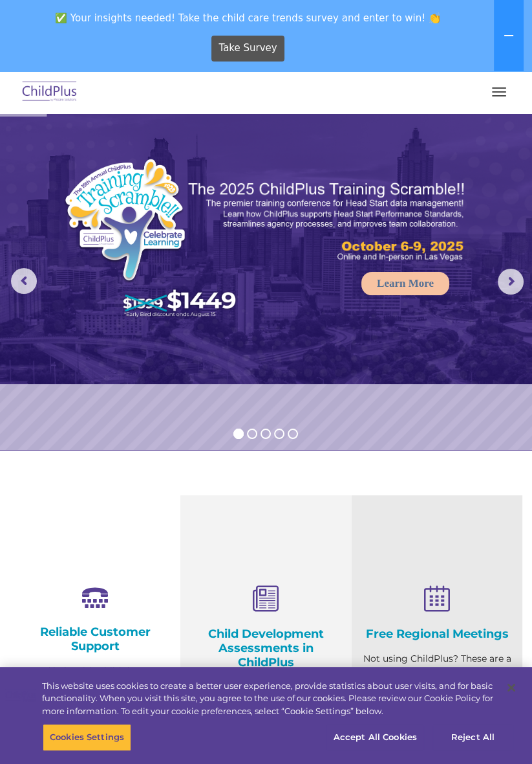 The image size is (532, 764). What do you see at coordinates (95, 639) in the screenshot?
I see `h4: Reliable Customer Support` at bounding box center [95, 639].